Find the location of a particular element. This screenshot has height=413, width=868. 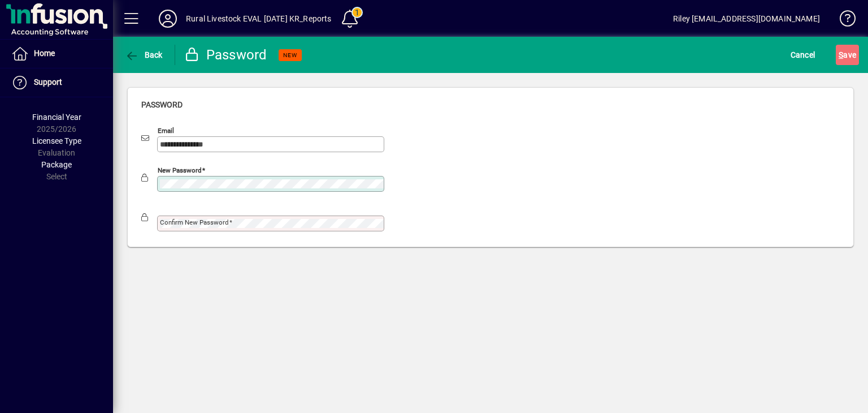

span: NEW is located at coordinates (290, 55).